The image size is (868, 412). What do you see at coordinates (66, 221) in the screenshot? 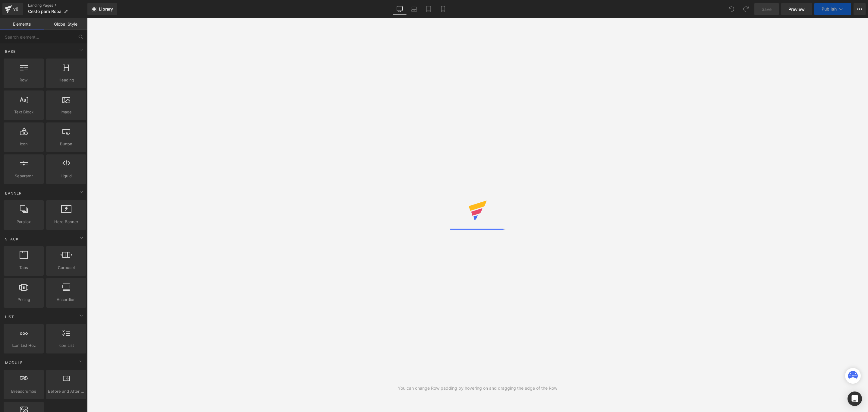
I see `span: Hero Banner` at bounding box center [66, 221].